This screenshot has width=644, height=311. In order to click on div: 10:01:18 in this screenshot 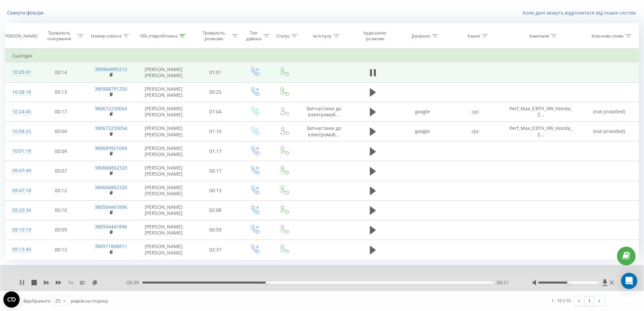, I will do `click(21, 151)`.